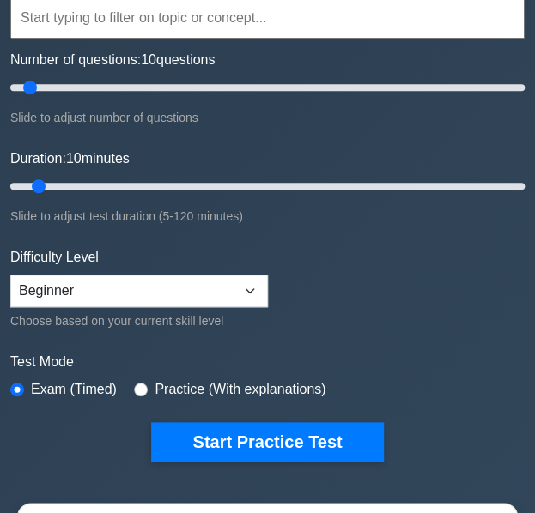  I want to click on label: Number of questions: questions, so click(112, 60).